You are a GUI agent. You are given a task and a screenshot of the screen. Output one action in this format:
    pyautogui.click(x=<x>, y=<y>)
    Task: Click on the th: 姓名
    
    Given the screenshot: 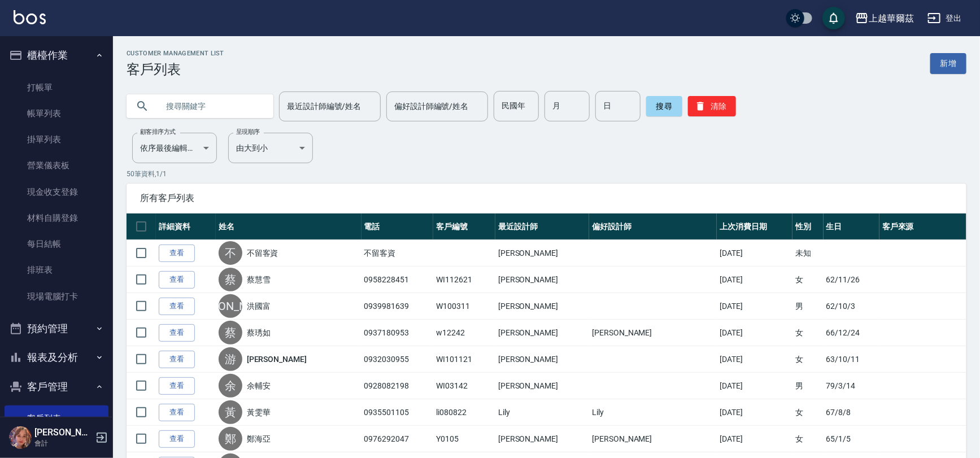 What is the action you would take?
    pyautogui.click(x=289, y=226)
    